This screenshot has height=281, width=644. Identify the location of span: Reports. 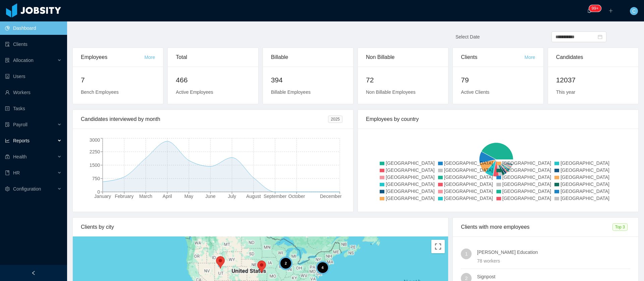
(21, 140).